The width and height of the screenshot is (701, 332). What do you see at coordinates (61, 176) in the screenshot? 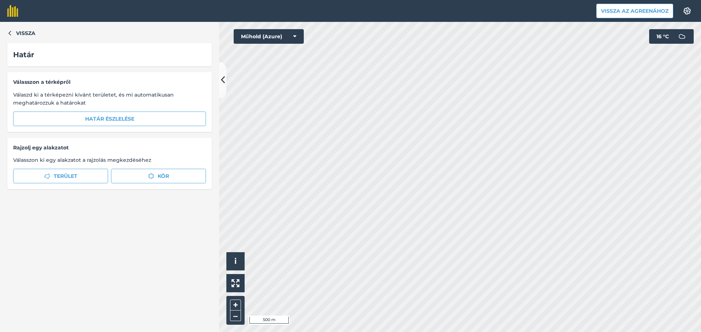
I see `button: Terület` at bounding box center [61, 176].